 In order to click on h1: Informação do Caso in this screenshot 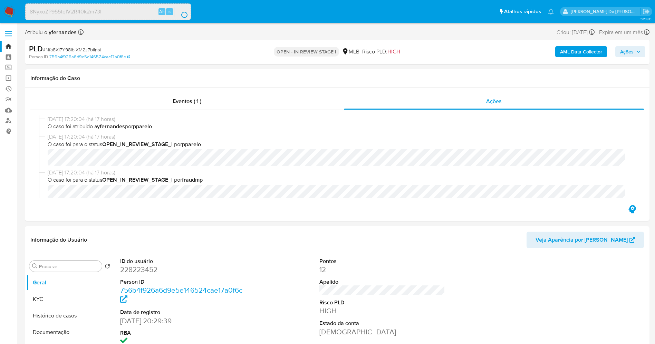, I will do `click(337, 78)`.